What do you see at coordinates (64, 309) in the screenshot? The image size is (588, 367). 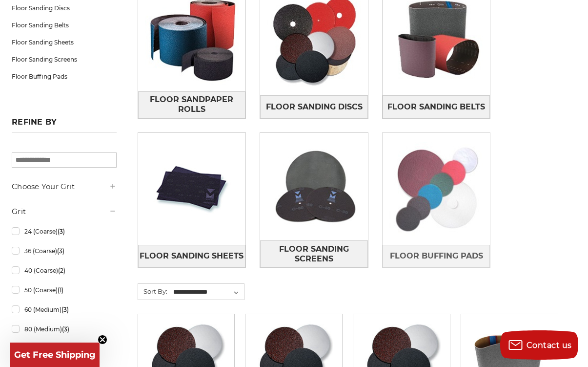 I see `a: 60 (Medium)` at bounding box center [64, 309].